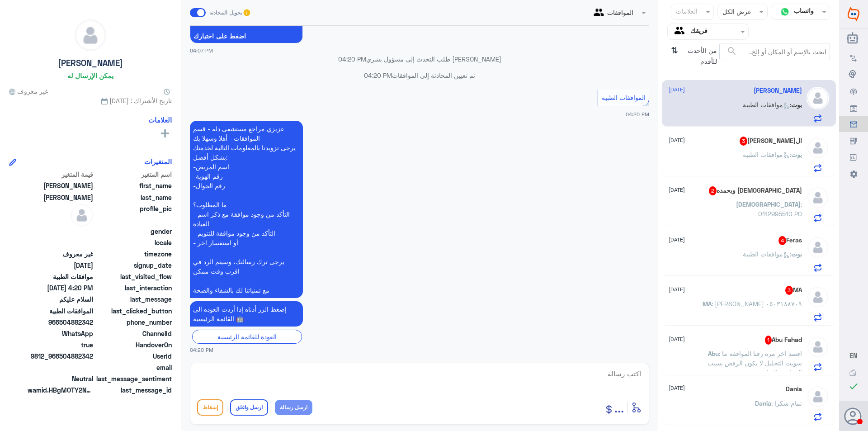  What do you see at coordinates (60, 197) in the screenshot?
I see `span: الربيعة` at bounding box center [60, 197].